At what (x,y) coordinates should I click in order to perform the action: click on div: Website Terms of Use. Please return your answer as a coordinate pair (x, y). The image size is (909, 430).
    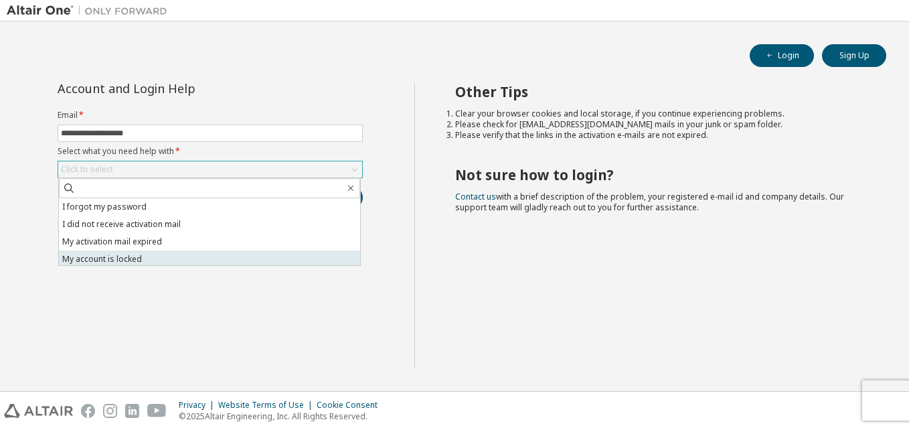
    Looking at the image, I should click on (267, 405).